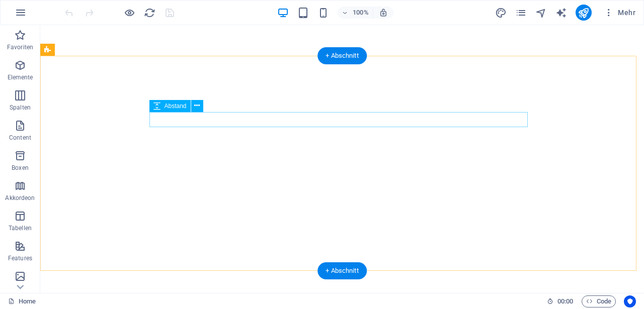 The height and width of the screenshot is (309, 644). I want to click on button: Usercentrics, so click(630, 301).